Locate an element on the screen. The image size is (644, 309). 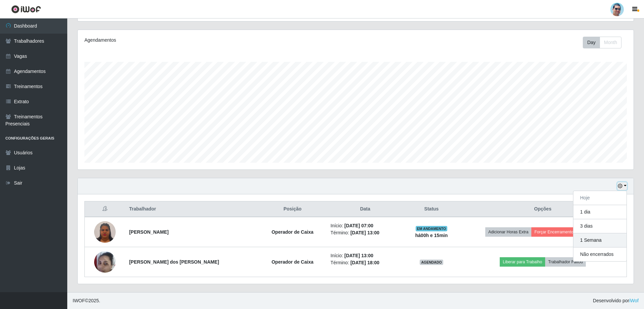
img: 1658953242663.jpeg is located at coordinates (105, 262).